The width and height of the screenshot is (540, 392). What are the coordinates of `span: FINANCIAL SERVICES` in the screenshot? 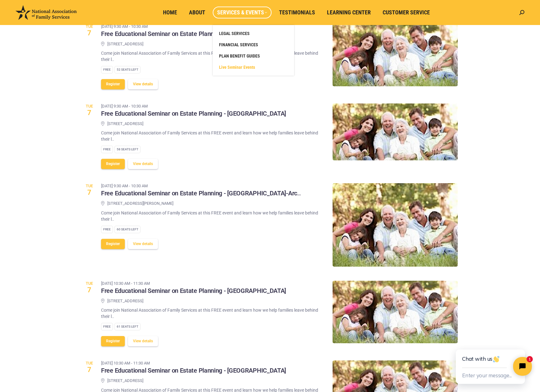 It's located at (238, 45).